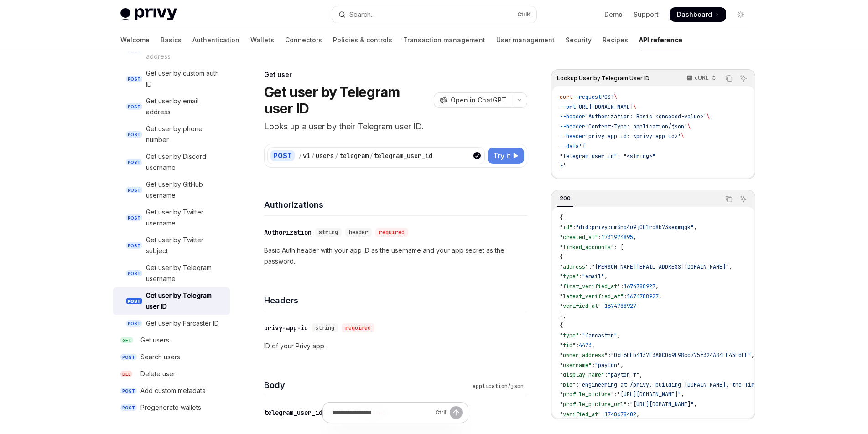 Image resolution: width=868 pixels, height=434 pixels. I want to click on div: Search users, so click(160, 357).